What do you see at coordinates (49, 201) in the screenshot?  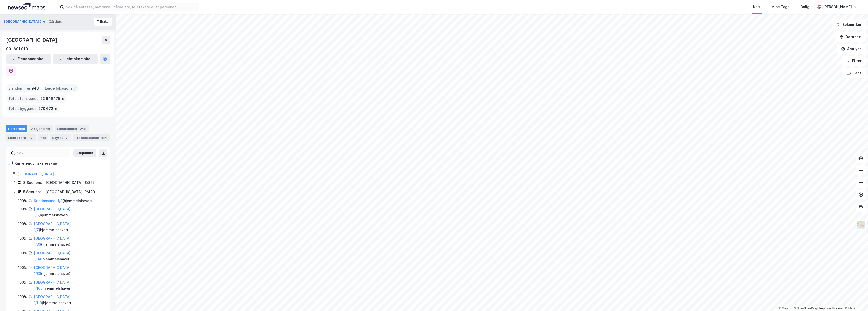 I see `a: Kristiansund, 1/2` at bounding box center [49, 201].